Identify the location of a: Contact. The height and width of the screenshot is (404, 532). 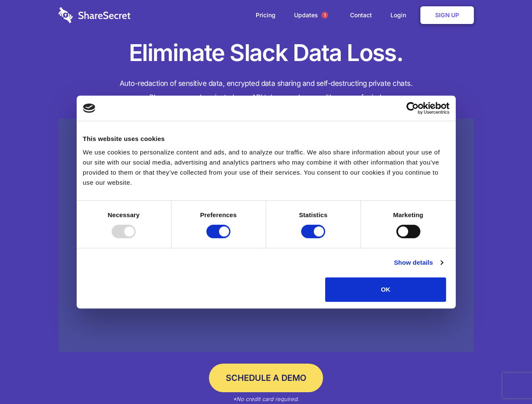
(361, 15).